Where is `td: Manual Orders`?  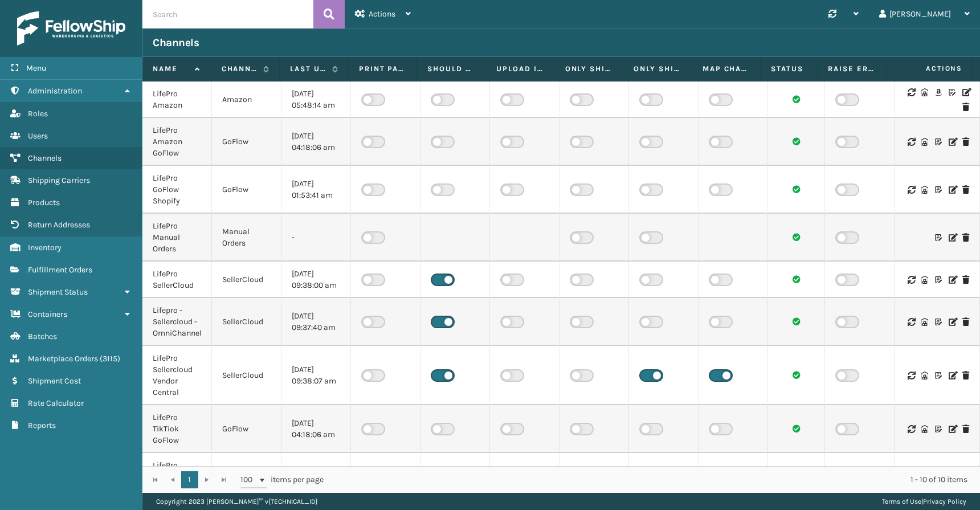
td: Manual Orders is located at coordinates (247, 238).